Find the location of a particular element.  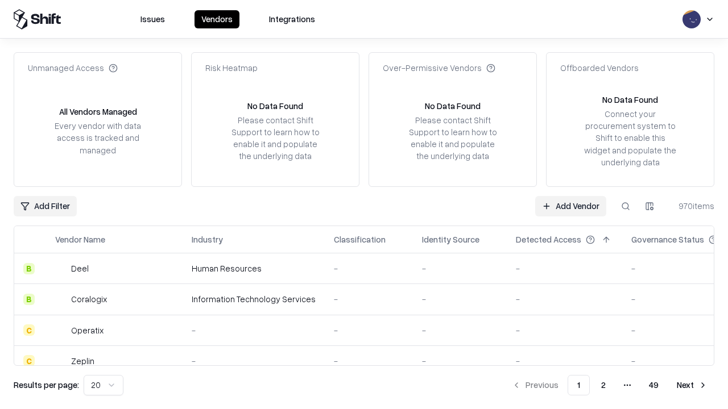

button: Integrations is located at coordinates (292, 19).